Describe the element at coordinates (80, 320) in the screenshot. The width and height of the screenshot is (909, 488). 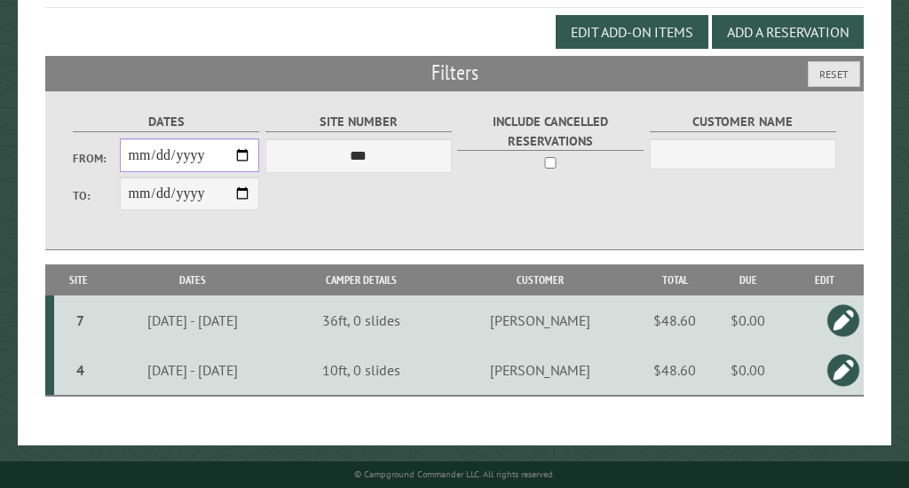
I see `div: 7` at that location.